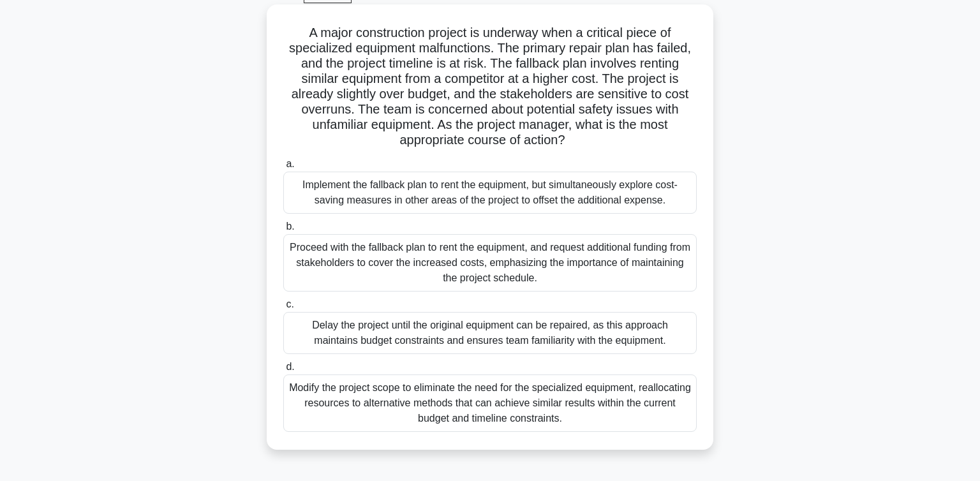 This screenshot has height=481, width=980. I want to click on div: Modify the project scope to eliminate the need for the specialized equipment, reallocating resour..., so click(490, 404).